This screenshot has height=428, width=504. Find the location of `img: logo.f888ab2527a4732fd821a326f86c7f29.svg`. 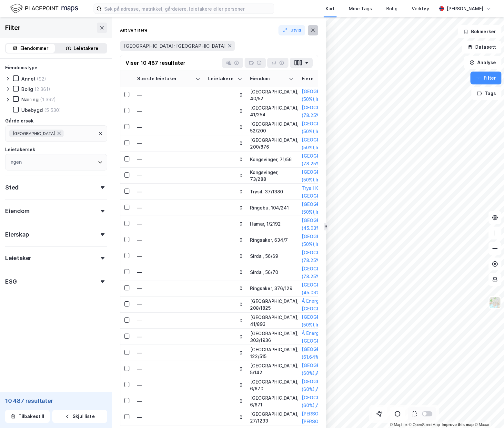

img: logo.f888ab2527a4732fd821a326f86c7f29.svg is located at coordinates (44, 8).